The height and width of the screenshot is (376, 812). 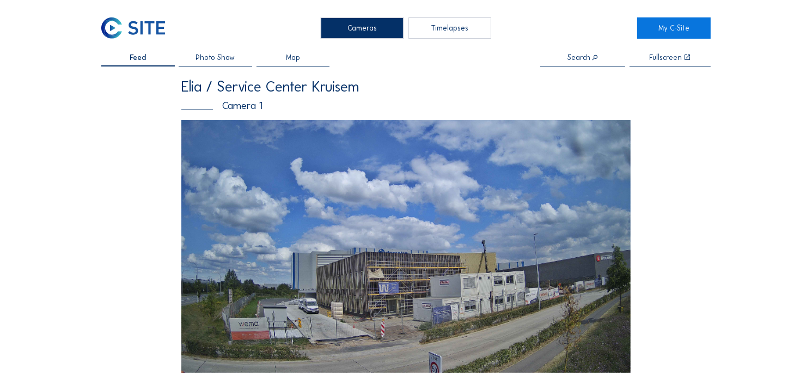 What do you see at coordinates (133, 28) in the screenshot?
I see `img: C-SITE Logo` at bounding box center [133, 28].